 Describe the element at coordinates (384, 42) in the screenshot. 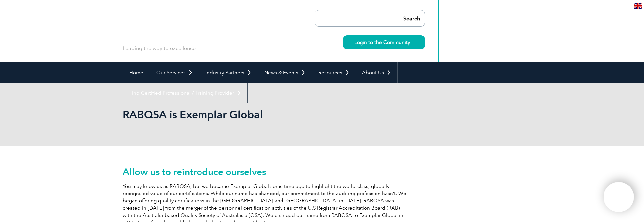

I see `a: Login to the Community` at that location.